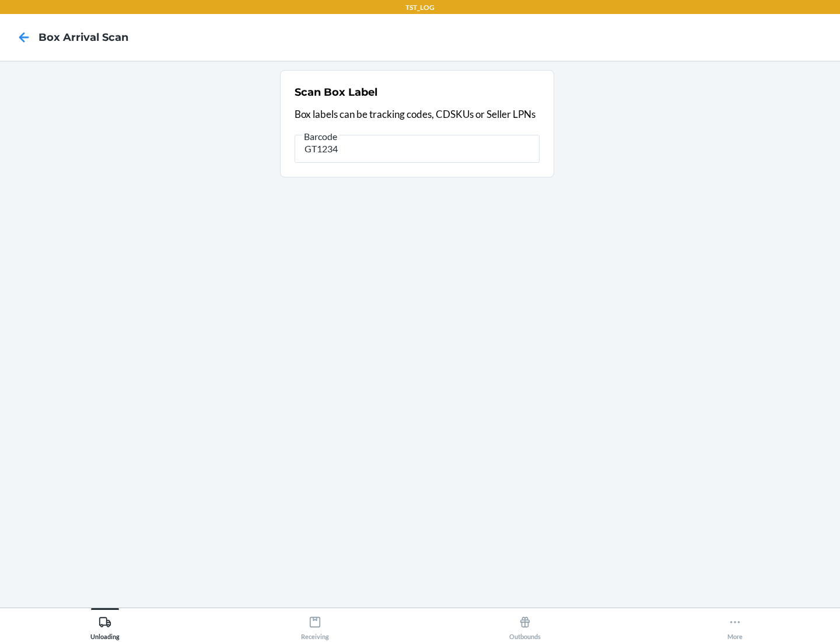 The height and width of the screenshot is (642, 840). Describe the element at coordinates (321, 137) in the screenshot. I see `span: Barcode` at that location.